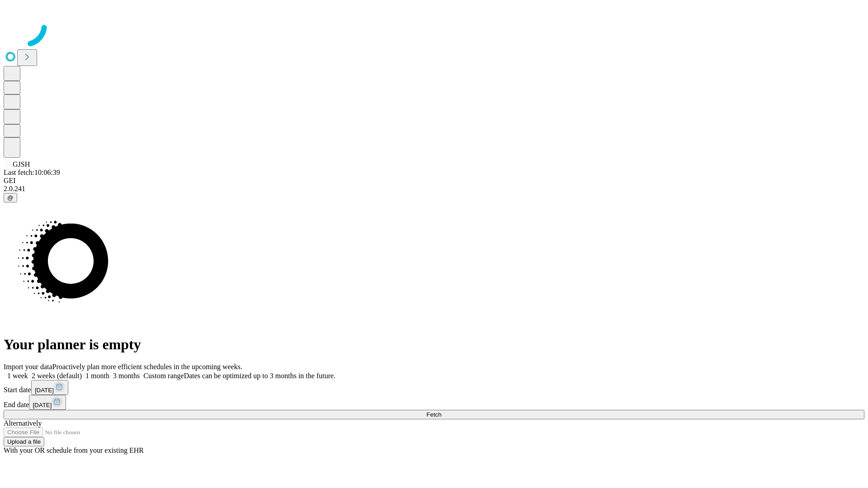 The height and width of the screenshot is (488, 868). I want to click on span: Custom range, so click(163, 375).